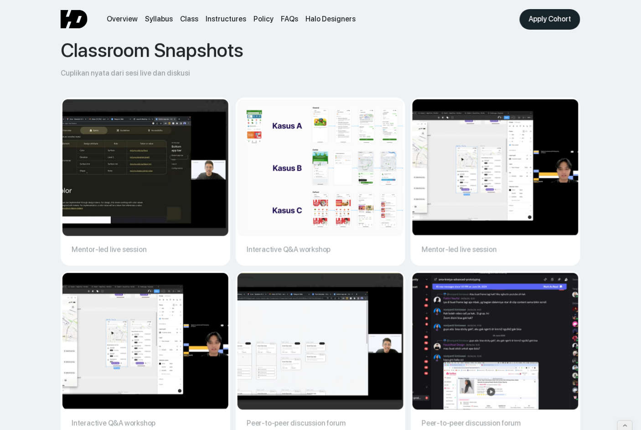  Describe the element at coordinates (550, 19) in the screenshot. I see `a: Apply Cohort` at that location.